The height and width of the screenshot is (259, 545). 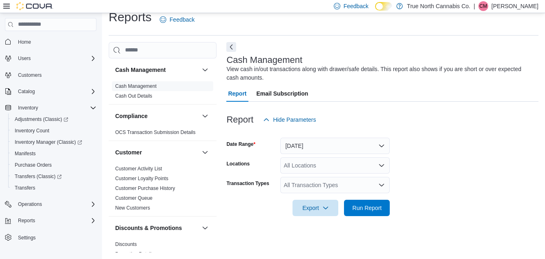 What do you see at coordinates (54, 154) in the screenshot?
I see `button: Manifests` at bounding box center [54, 154].